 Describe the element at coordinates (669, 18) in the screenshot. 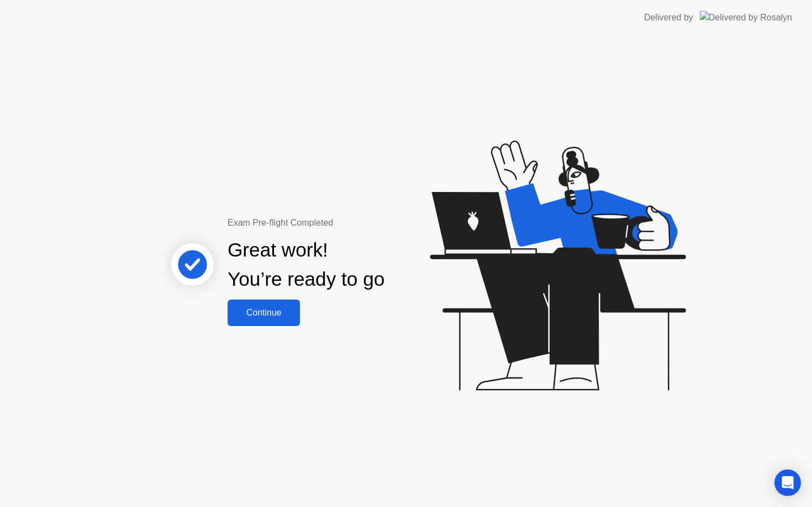

I see `div: Delivered by` at that location.